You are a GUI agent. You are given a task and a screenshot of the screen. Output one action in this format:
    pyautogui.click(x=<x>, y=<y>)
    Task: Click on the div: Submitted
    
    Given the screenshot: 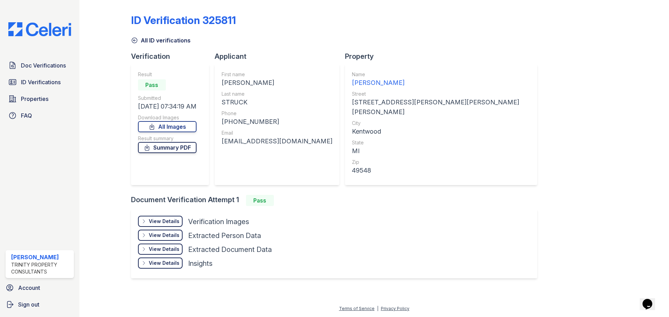 What is the action you would take?
    pyautogui.click(x=167, y=98)
    